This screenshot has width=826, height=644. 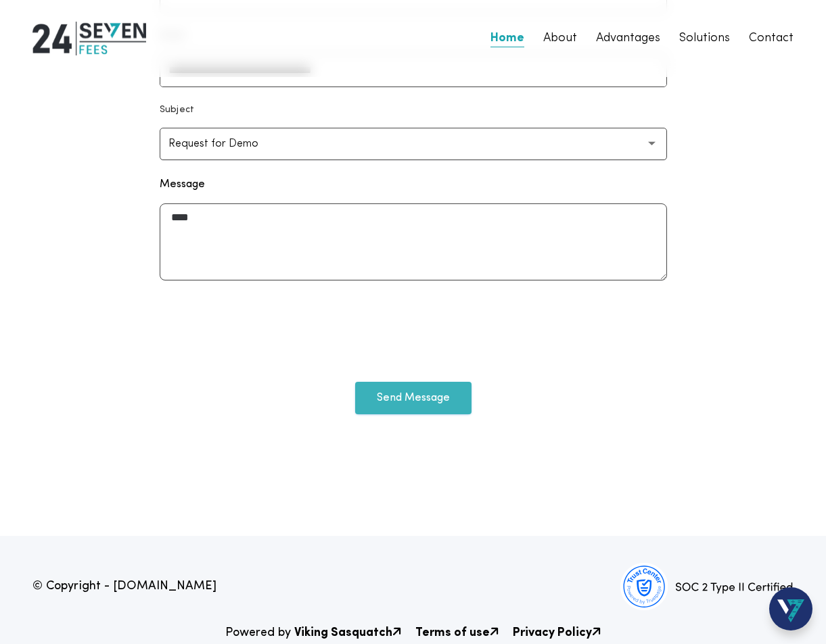 I want to click on a: Advantages, so click(x=627, y=39).